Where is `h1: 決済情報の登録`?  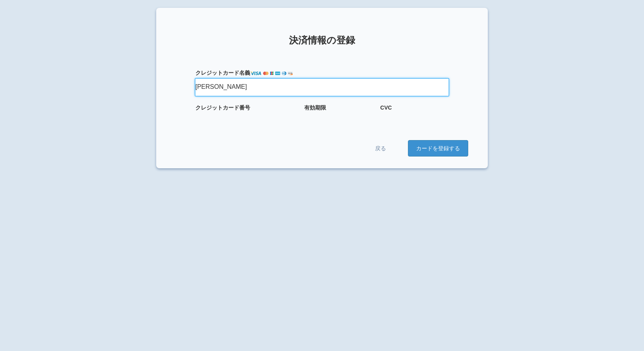
h1: 決済情報の登録 is located at coordinates (322, 40).